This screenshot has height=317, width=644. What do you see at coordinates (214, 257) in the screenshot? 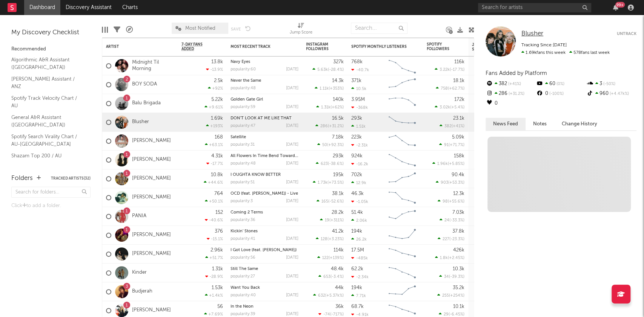
I see `div: +51.7 %` at bounding box center [214, 257].